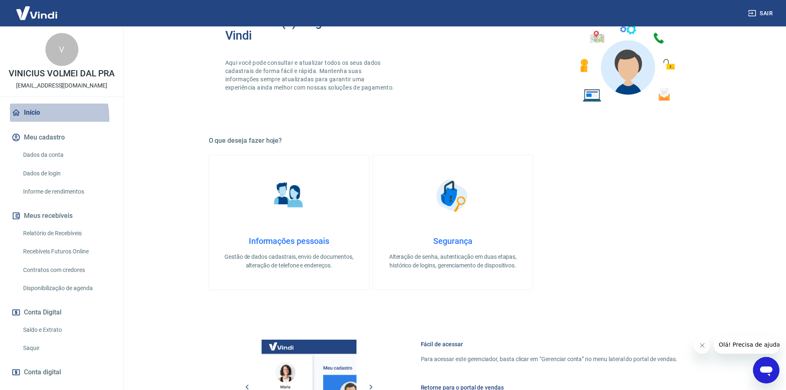 The image size is (786, 390). What do you see at coordinates (289, 222) in the screenshot?
I see `a: Informações pessoaisInformações pessoaisGestão de dados cadastrais, envio de documentos, alteraçã...` at bounding box center [289, 222].